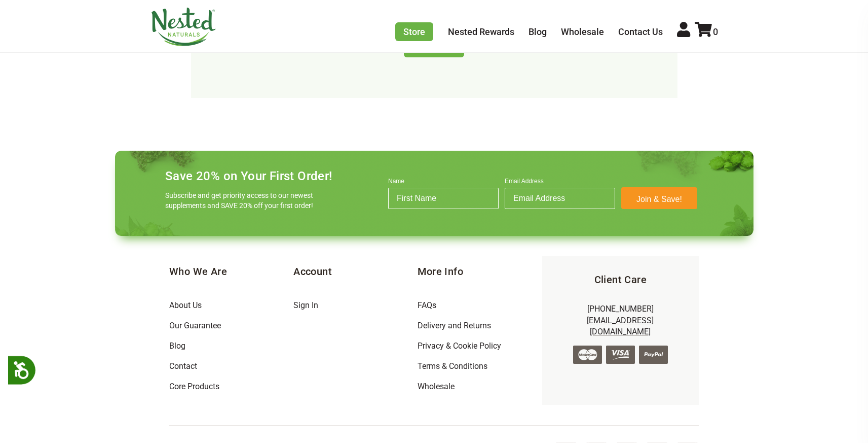 The width and height of the screenshot is (868, 443). What do you see at coordinates (241, 201) in the screenshot?
I see `p: Subscribe and get priority access to our newest supplements and SAVE 20% off your first order!` at bounding box center [241, 201].